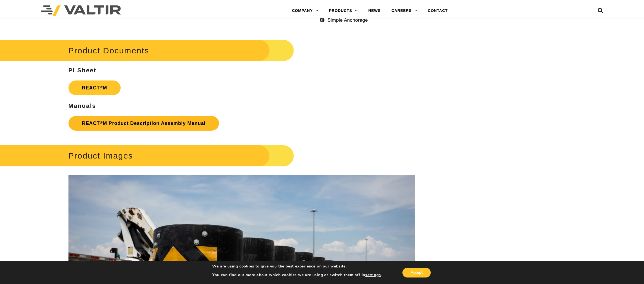 The image size is (644, 284). I want to click on a: REACT®M Product Description Assembly Manual, so click(144, 124).